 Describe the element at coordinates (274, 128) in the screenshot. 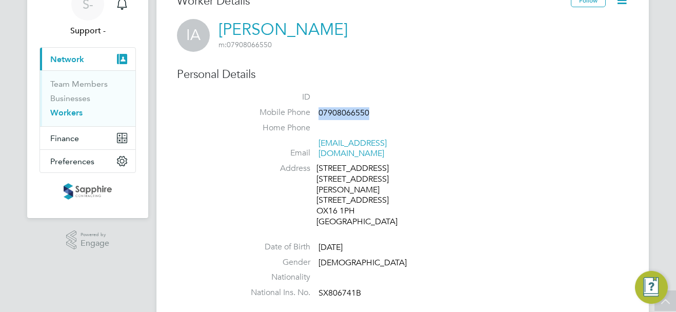

I see `label: Home Phone` at that location.